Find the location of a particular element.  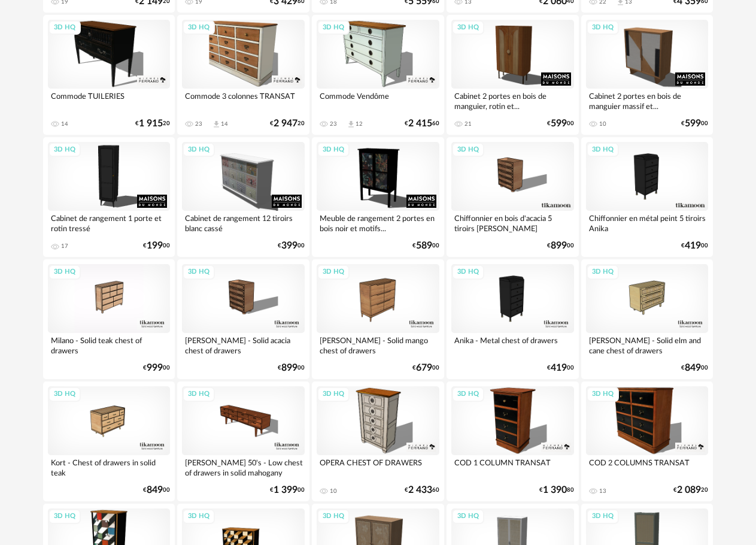

span: 999 is located at coordinates (154, 368).